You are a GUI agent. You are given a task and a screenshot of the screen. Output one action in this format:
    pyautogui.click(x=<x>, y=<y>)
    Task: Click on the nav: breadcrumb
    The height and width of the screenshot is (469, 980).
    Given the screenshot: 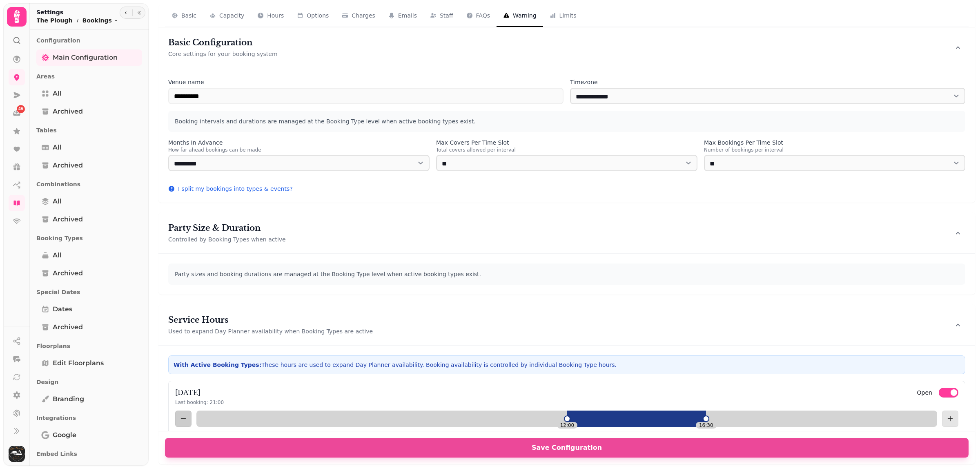 What is the action you would take?
    pyautogui.click(x=77, y=20)
    